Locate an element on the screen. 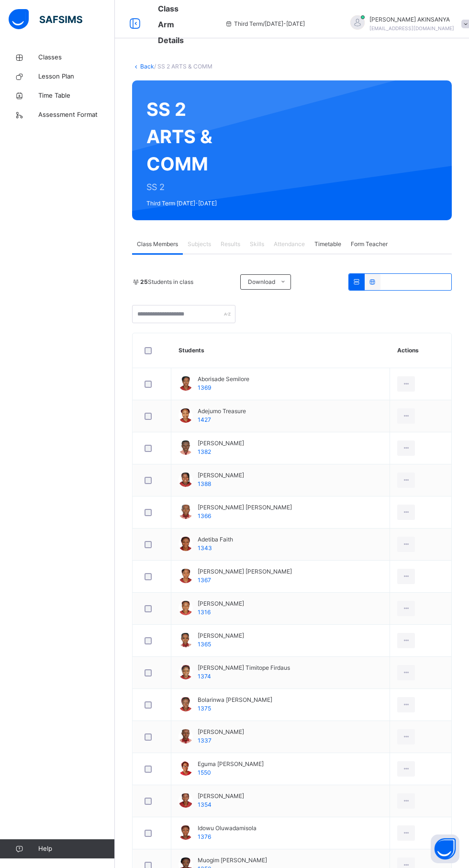 Image resolution: width=469 pixels, height=868 pixels. span: Help is located at coordinates (76, 849).